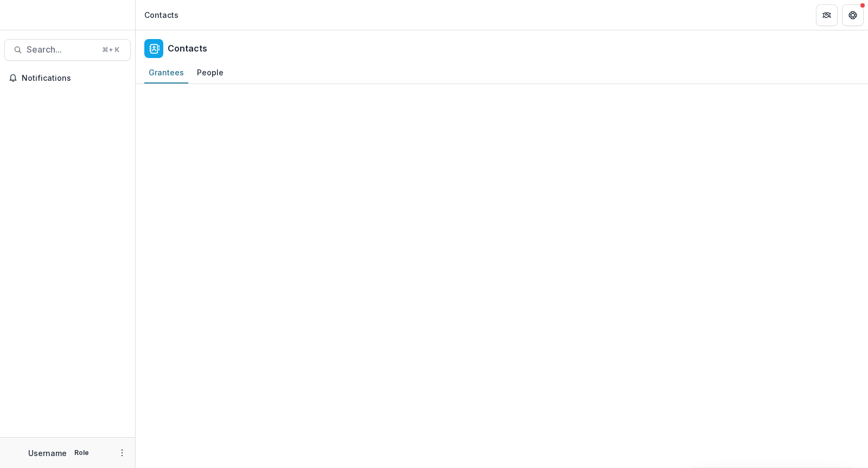  What do you see at coordinates (67, 50) in the screenshot?
I see `button: Search...` at bounding box center [67, 50].